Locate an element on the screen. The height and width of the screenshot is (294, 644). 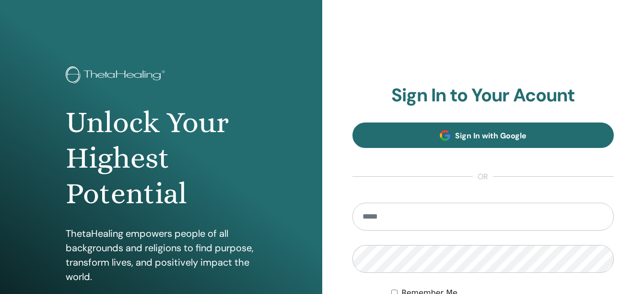
span: or is located at coordinates (483, 176).